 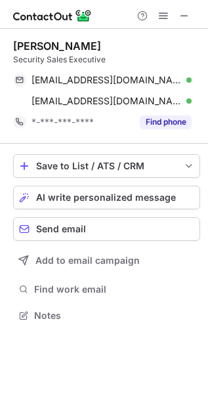 What do you see at coordinates (106, 197) in the screenshot?
I see `span: AI write personalized message` at bounding box center [106, 197].